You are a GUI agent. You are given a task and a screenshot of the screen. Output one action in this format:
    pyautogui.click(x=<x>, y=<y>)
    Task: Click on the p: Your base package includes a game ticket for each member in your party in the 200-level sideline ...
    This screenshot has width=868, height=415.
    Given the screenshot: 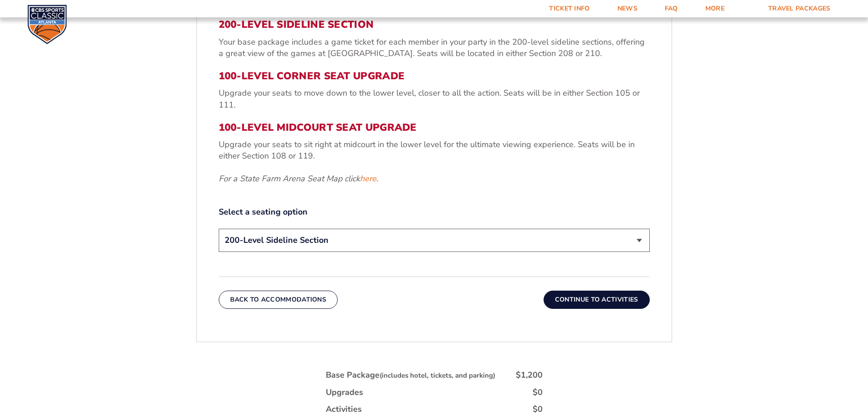 What is the action you would take?
    pyautogui.click(x=434, y=48)
    